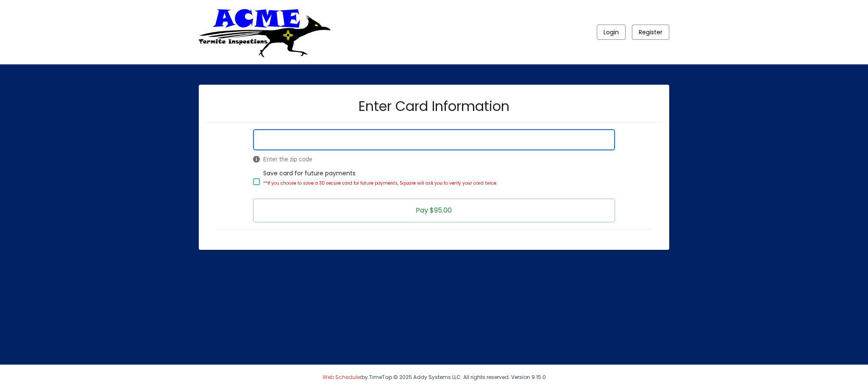  Describe the element at coordinates (651, 32) in the screenshot. I see `button: Register` at that location.